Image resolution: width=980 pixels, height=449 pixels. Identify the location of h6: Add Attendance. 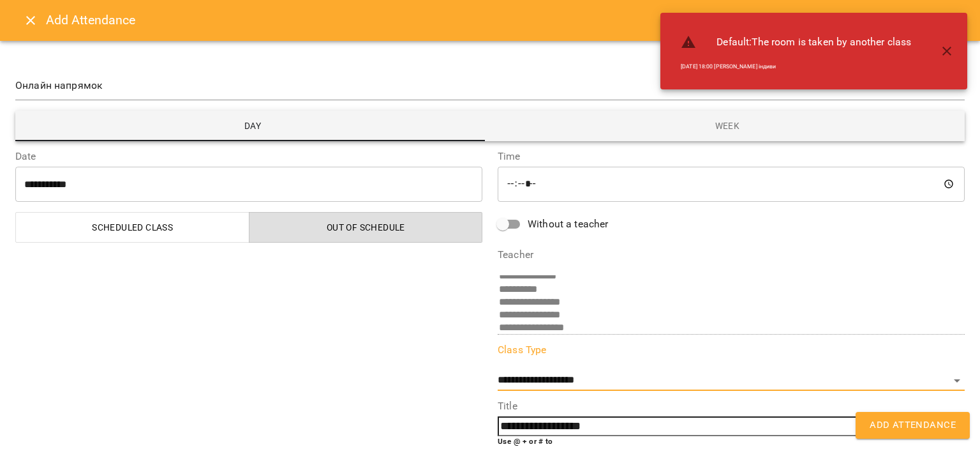
(90, 20).